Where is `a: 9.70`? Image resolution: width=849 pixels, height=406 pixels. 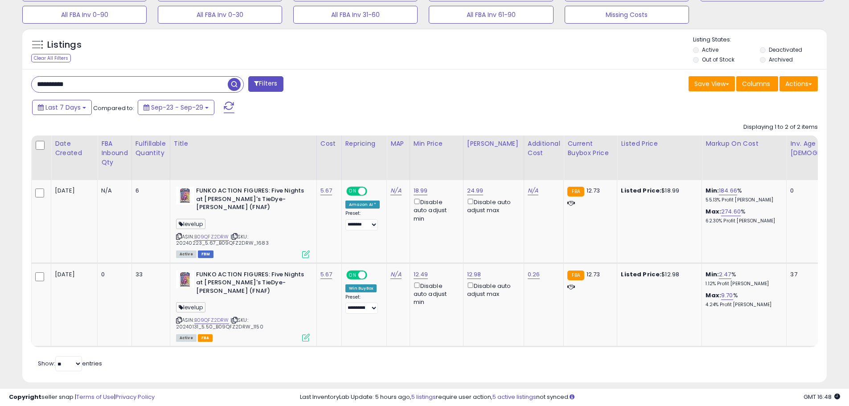
a: 9.70 is located at coordinates (727, 295).